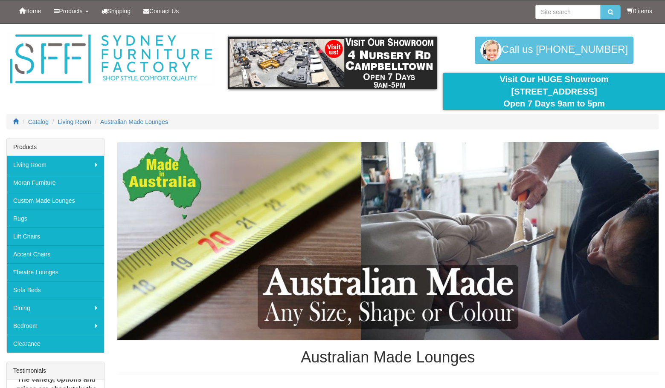 This screenshot has height=388, width=665. Describe the element at coordinates (75, 122) in the screenshot. I see `span: Living Room` at that location.